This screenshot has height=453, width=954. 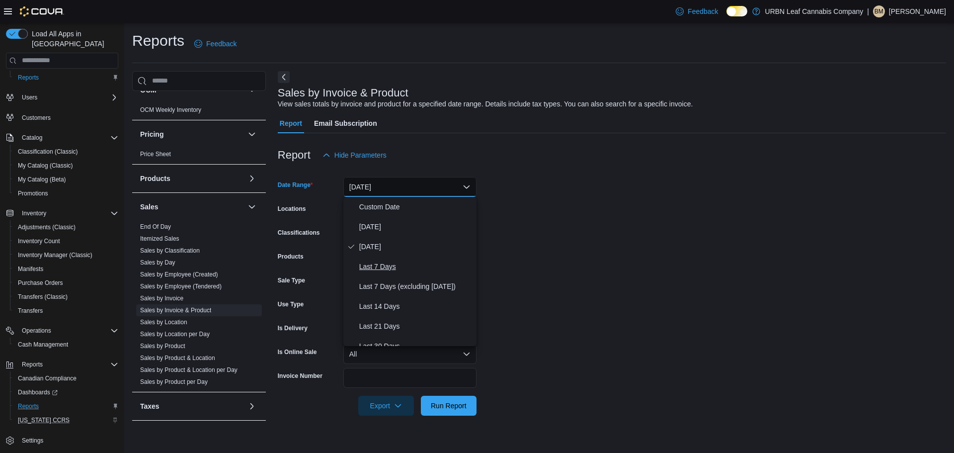 What do you see at coordinates (343, 93) in the screenshot?
I see `h3: Sales by Invoice & Product` at bounding box center [343, 93].